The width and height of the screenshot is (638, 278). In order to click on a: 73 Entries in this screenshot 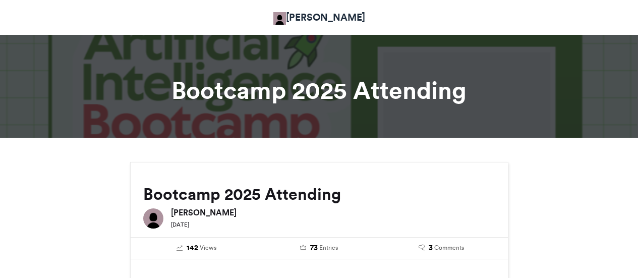, I will do `click(319, 248)`.